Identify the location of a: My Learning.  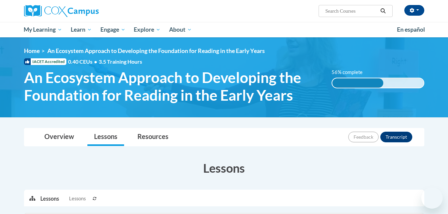
(43, 30).